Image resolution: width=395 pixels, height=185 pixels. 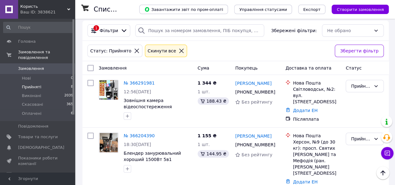 I want to click on span: 1 344 ₴, so click(x=207, y=83).